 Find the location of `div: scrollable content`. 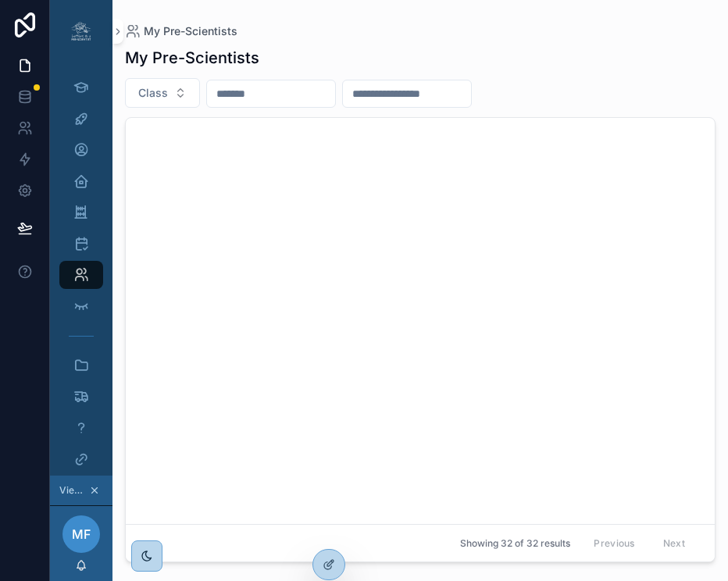

div: scrollable content is located at coordinates (82, 268).